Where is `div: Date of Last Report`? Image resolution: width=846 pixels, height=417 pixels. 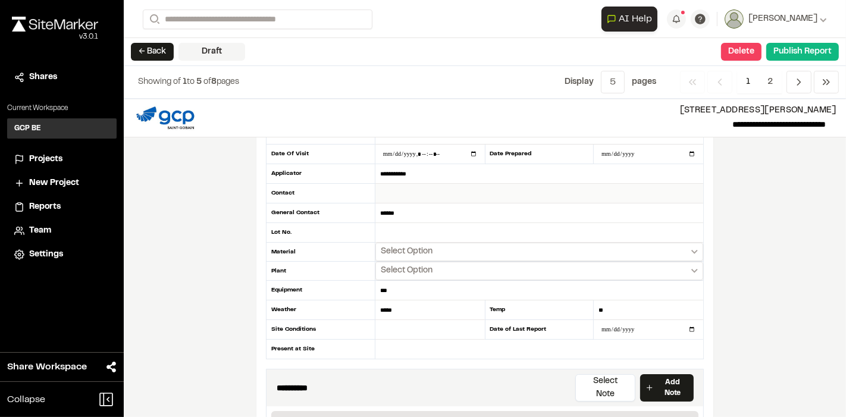
div: Date of Last Report is located at coordinates (539, 329).